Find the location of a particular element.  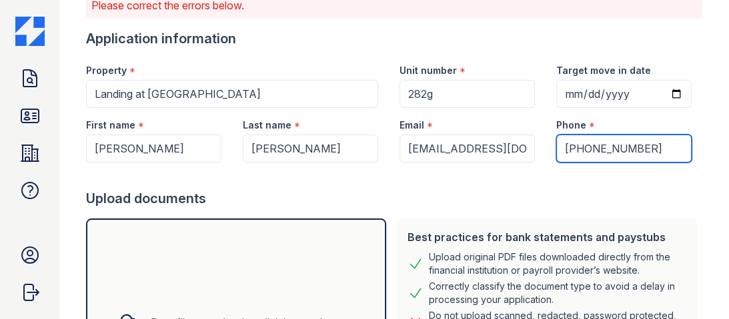

label: Phone is located at coordinates (571, 125).